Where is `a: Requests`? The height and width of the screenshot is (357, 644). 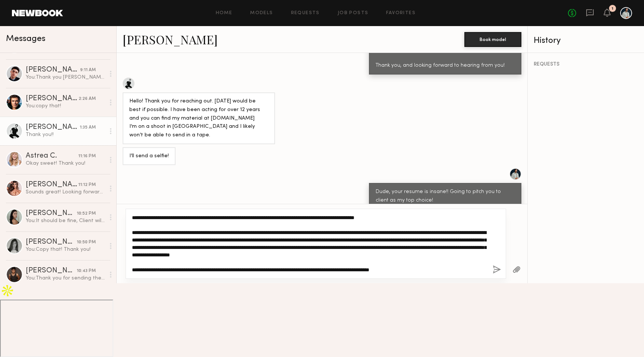 a: Requests is located at coordinates (305, 13).